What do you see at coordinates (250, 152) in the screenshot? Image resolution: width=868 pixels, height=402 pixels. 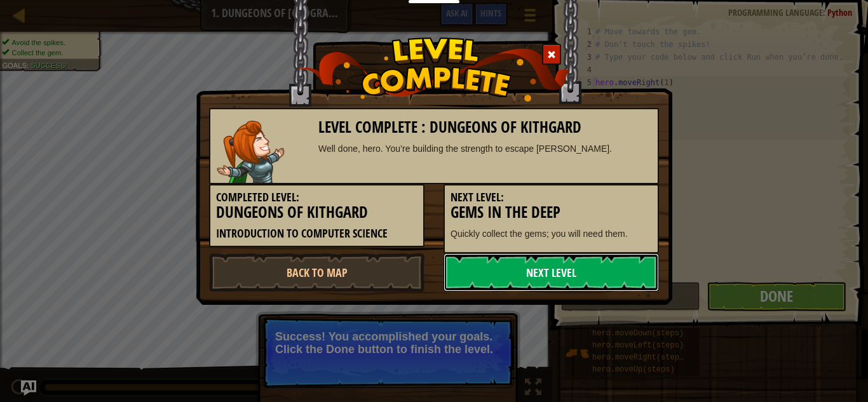 I see `img: captain.png` at bounding box center [250, 152].